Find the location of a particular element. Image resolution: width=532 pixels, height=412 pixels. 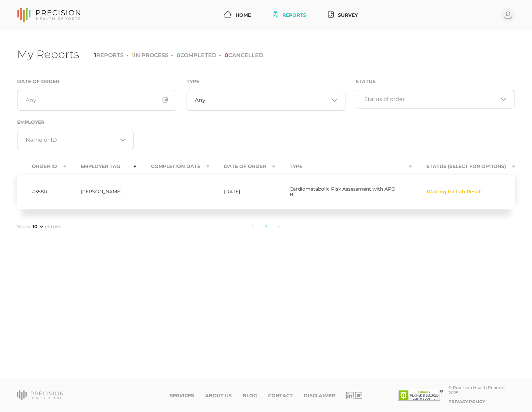

a: Survey is located at coordinates (343, 15).